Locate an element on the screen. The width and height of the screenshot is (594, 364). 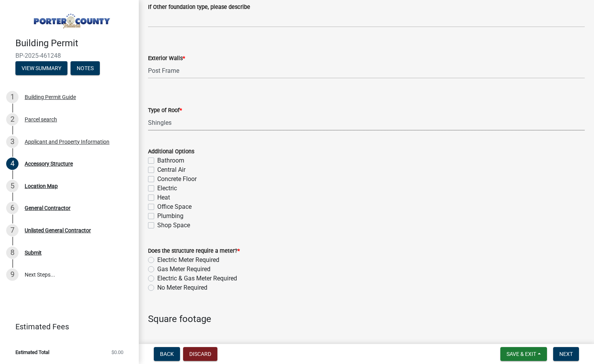
label: Exterior Walls is located at coordinates (166, 59).